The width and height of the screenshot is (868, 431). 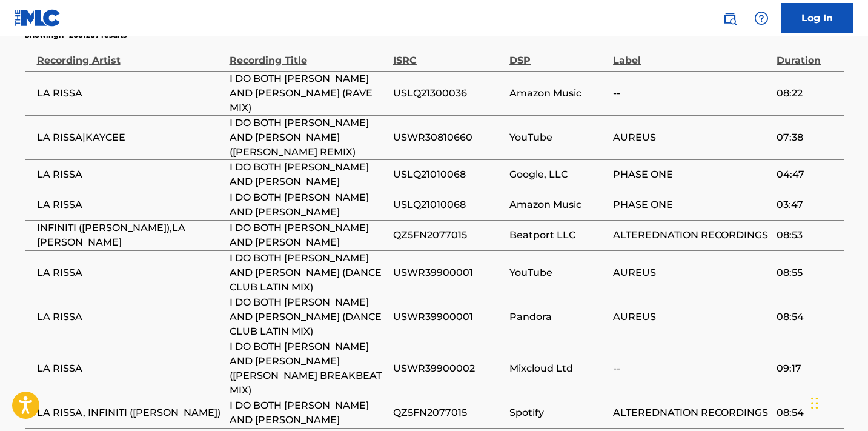 What do you see at coordinates (807, 368) in the screenshot?
I see `span: 09:17` at bounding box center [807, 368].